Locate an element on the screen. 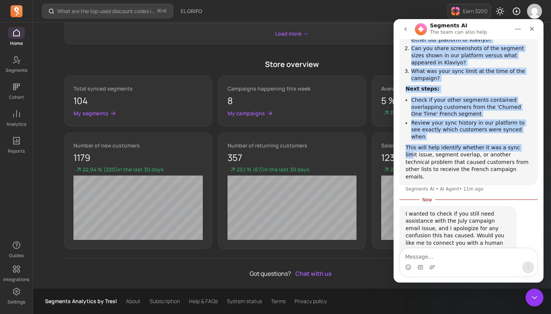 This screenshot has height=314, width=551. p: The team can also help is located at coordinates (65, 13).